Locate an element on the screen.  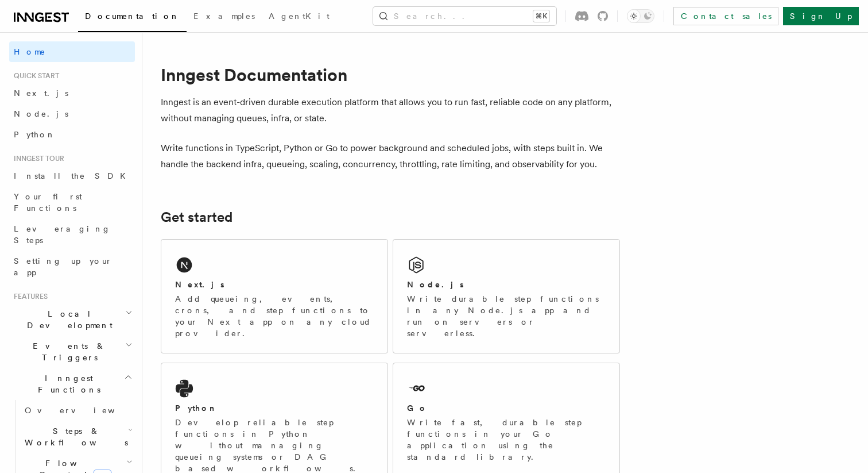
p: Write functions in TypeScript, Python or Go to power background and scheduled jobs, with steps bu... is located at coordinates (390, 156).